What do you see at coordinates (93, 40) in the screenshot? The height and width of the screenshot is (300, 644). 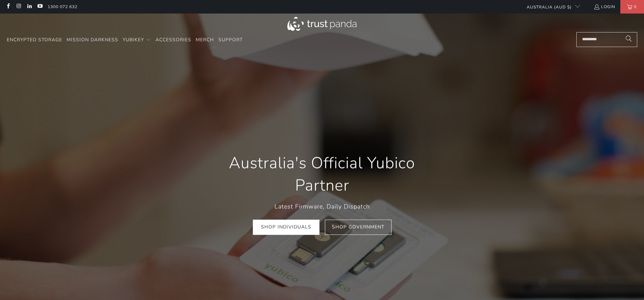 I see `a: Mission Darkness` at bounding box center [93, 40].